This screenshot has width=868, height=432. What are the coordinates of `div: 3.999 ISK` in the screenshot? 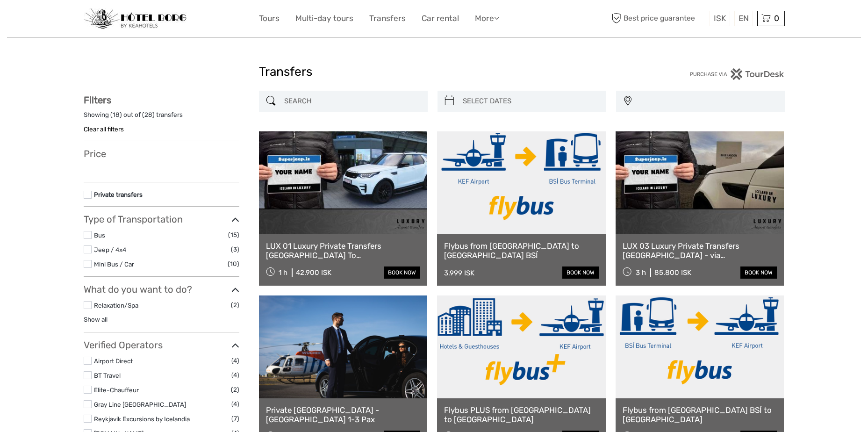 It's located at (459, 273).